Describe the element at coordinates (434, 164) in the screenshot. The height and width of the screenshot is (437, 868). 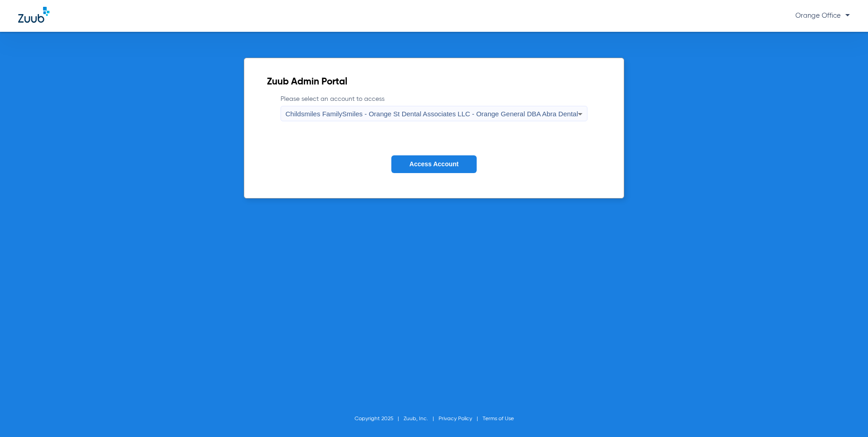
I see `span: Access Account` at that location.